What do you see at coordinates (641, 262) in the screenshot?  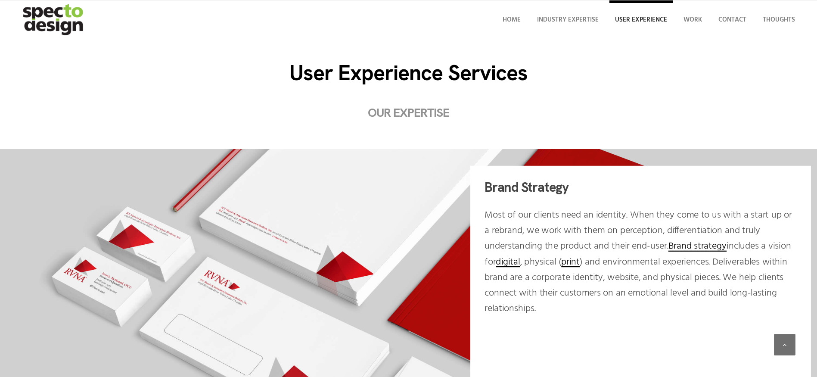 I see `p: Most of our clients need an identity. When they come to us with a start up or a rebrand, we work ...` at bounding box center [641, 262].